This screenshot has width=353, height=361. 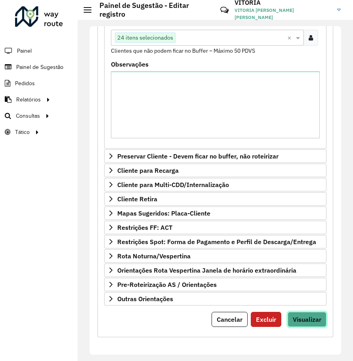 What do you see at coordinates (22, 132) in the screenshot?
I see `span: Tático` at bounding box center [22, 132].